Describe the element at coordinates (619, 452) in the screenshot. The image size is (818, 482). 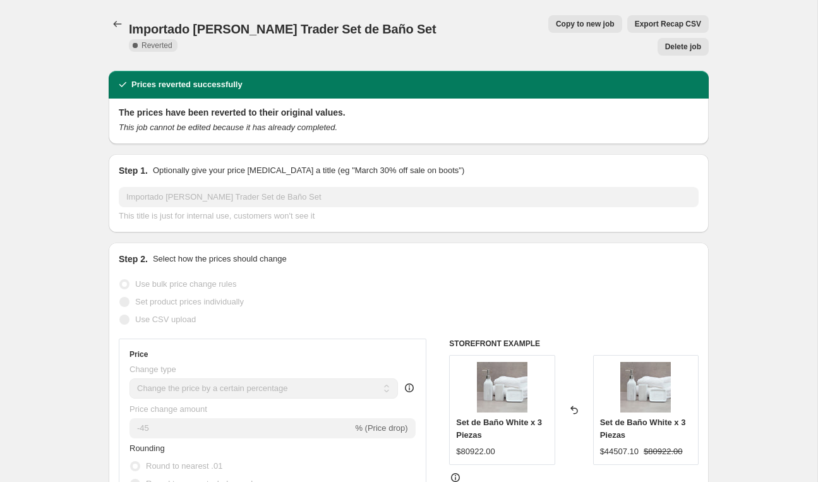
I see `div: $44507.10` at that location.